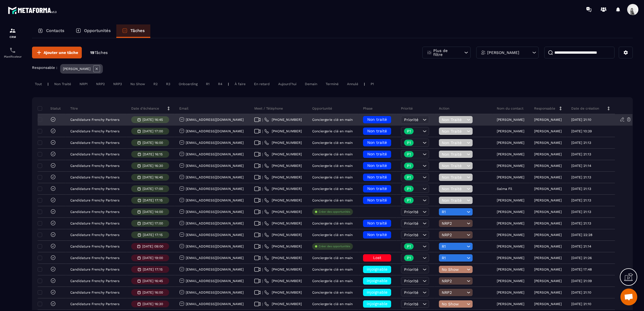 The height and width of the screenshot is (311, 644). What do you see at coordinates (55, 31) in the screenshot?
I see `p: Contacts` at bounding box center [55, 31].